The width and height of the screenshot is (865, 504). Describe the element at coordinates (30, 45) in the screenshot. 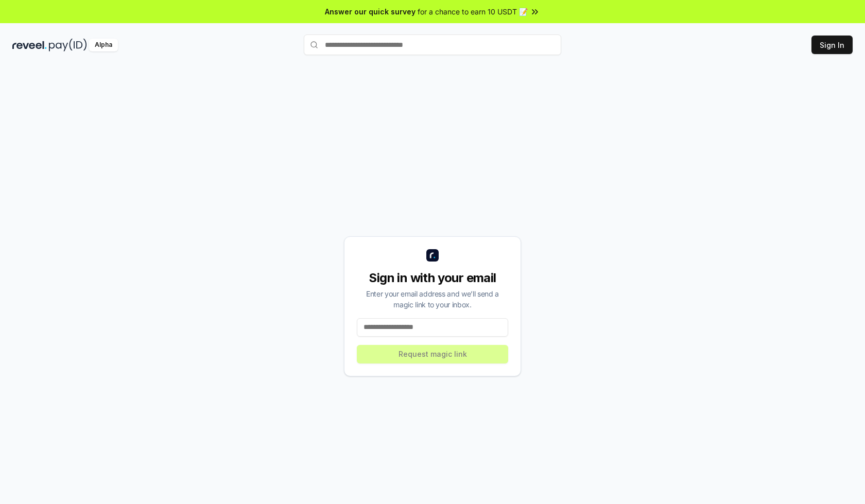

I see `img: reveel_dark` at that location.